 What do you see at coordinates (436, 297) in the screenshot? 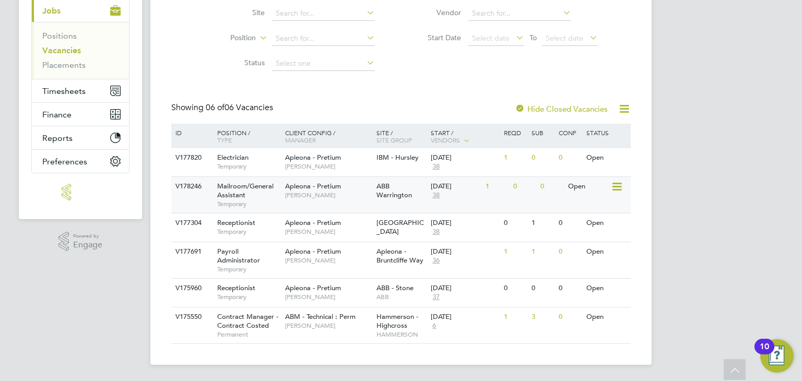
I see `span: 37` at bounding box center [436, 297].